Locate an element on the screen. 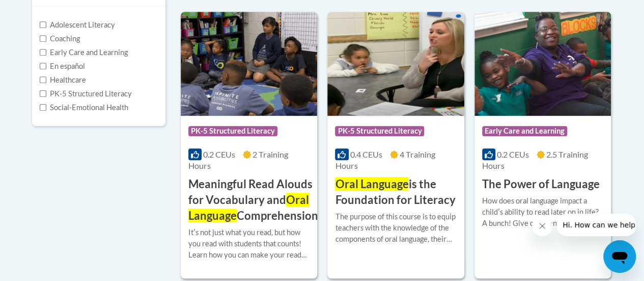  span: 0.4 CEUs is located at coordinates (366, 154).